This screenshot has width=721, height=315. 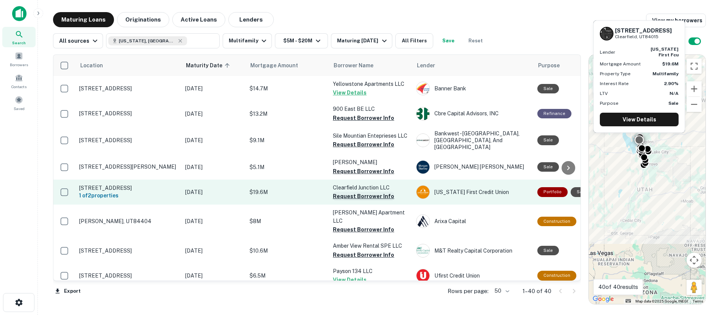 I want to click on div: Cbre Capital Advisors, INC, so click(x=473, y=114).